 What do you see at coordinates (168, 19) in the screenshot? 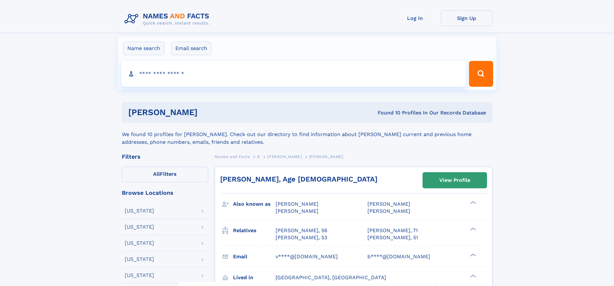
I see `img: Logo Names and Facts` at bounding box center [168, 19].